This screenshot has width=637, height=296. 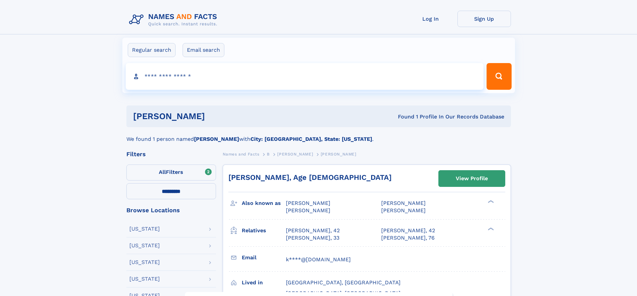 I want to click on a: Names and Facts, so click(x=241, y=154).